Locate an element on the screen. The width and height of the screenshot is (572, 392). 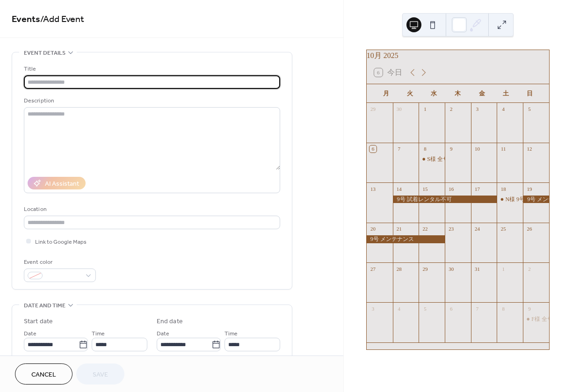
div: 10月 2025 is located at coordinates (458, 55).